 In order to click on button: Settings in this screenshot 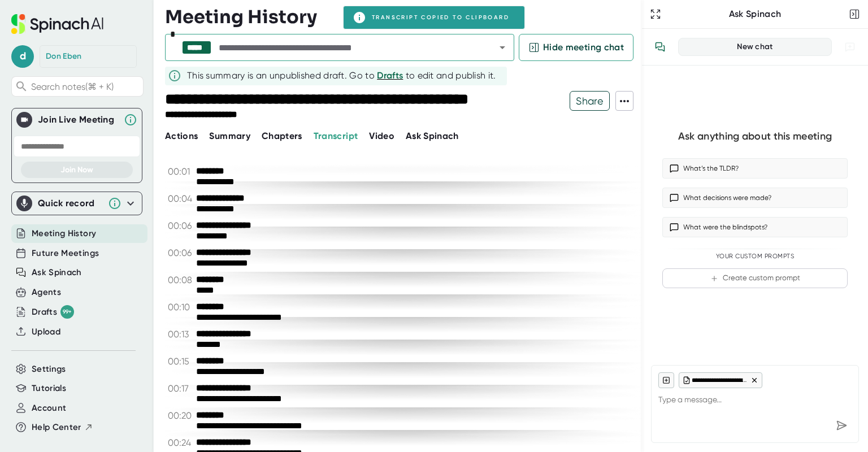, I will do `click(49, 369)`.